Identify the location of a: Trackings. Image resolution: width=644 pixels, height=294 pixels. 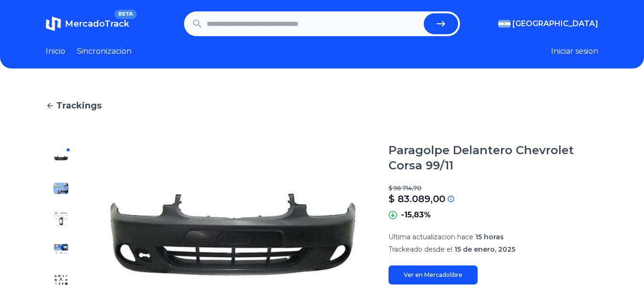
(322, 106).